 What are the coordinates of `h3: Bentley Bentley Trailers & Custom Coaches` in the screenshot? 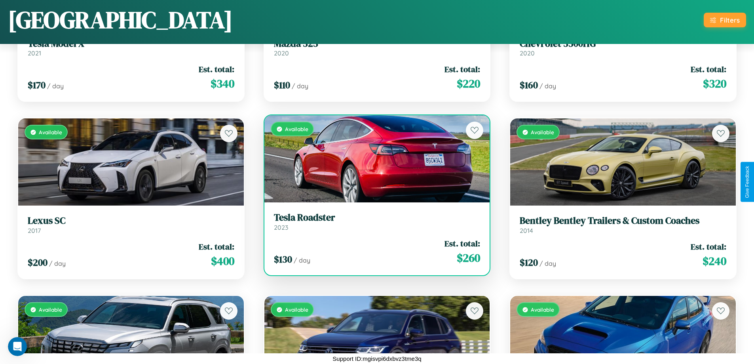 It's located at (623, 220).